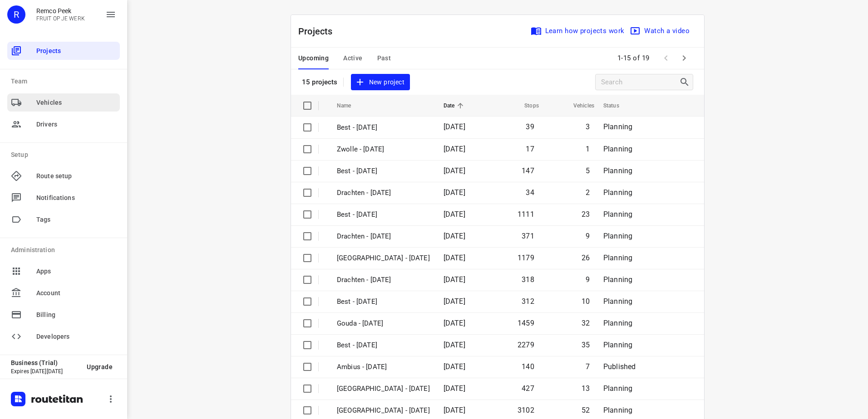 This screenshot has height=419, width=868. Describe the element at coordinates (587, 192) in the screenshot. I see `span: 2` at that location.